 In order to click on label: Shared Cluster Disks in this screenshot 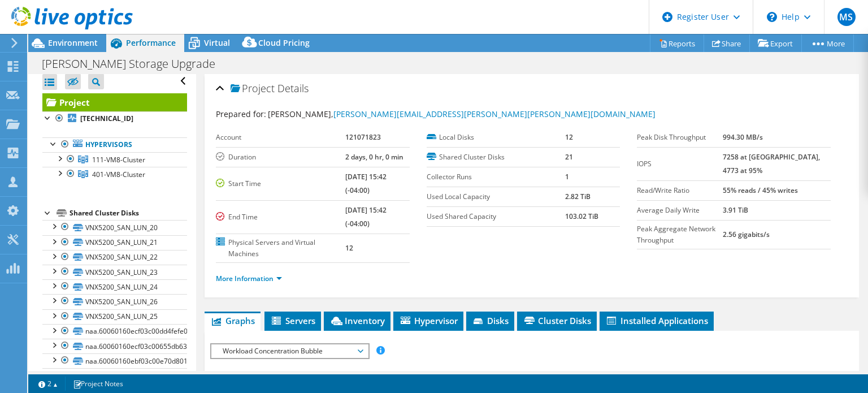, I will do `click(495, 157)`.